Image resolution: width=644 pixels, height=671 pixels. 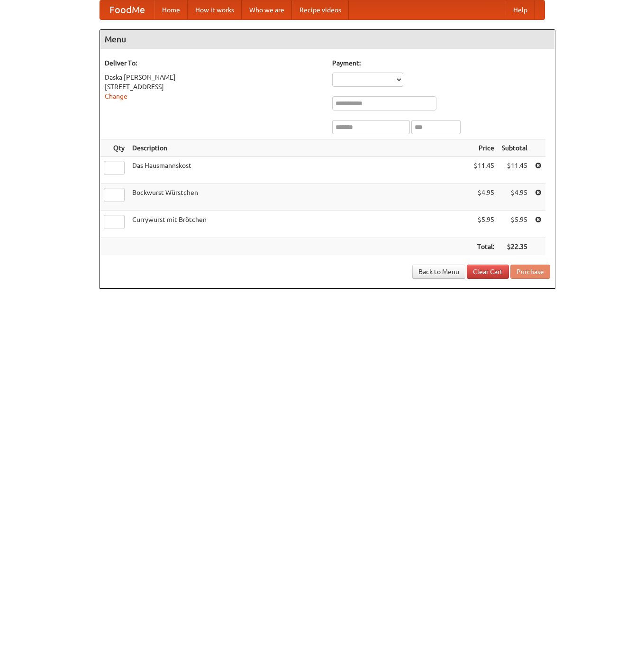 I want to click on a: How it works, so click(x=214, y=10).